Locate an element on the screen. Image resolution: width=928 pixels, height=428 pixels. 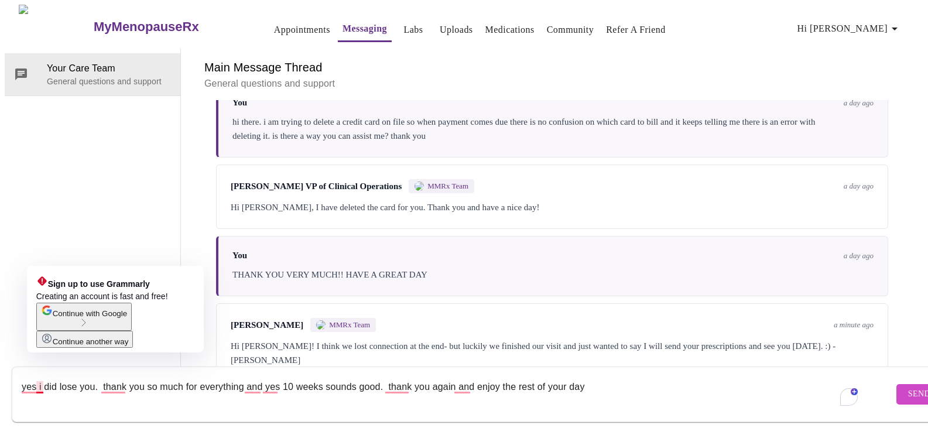
textarea: To enrich screen reader interactions, please activate Accessibility in Grammarly extension settings is located at coordinates (457, 394).